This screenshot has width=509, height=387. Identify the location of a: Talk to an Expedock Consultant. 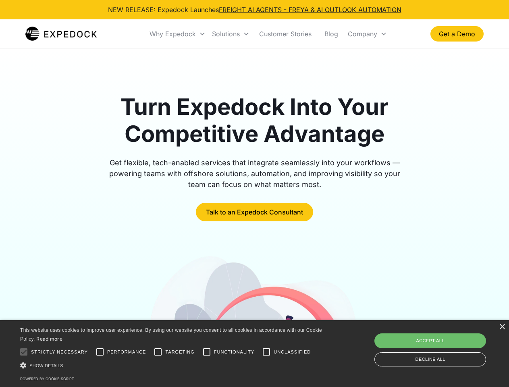
(254, 212).